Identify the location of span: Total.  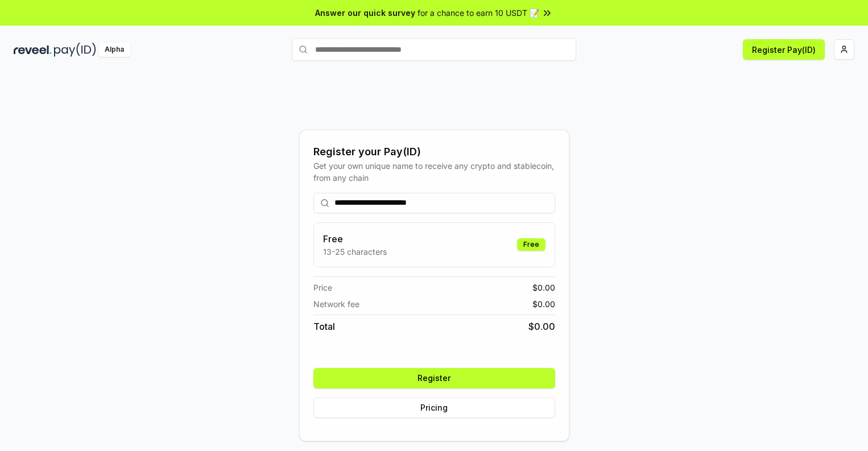
(324, 327).